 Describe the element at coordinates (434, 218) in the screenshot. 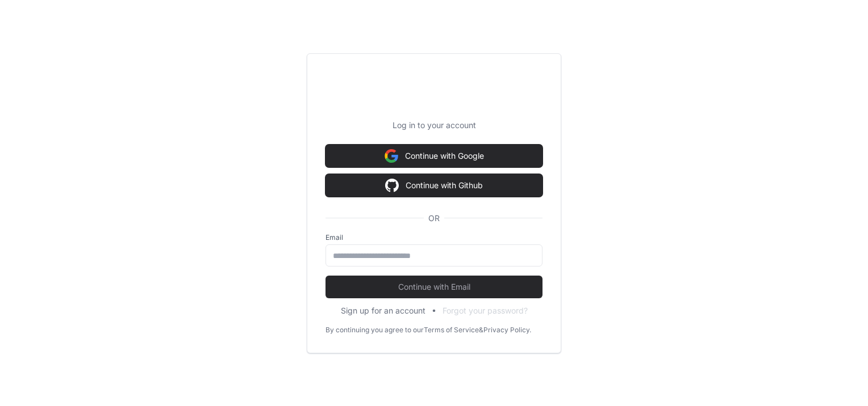

I see `span: OR` at that location.